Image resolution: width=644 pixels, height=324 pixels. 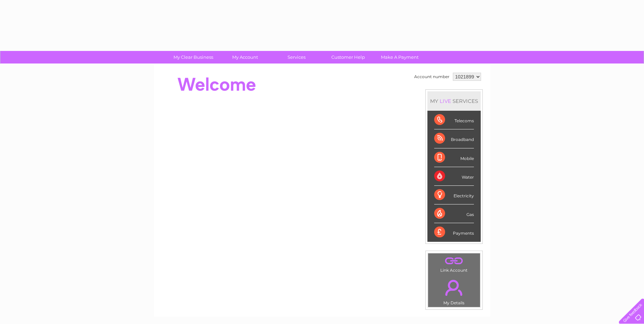 What do you see at coordinates (244, 57) in the screenshot?
I see `a: My Account` at bounding box center [244, 57].